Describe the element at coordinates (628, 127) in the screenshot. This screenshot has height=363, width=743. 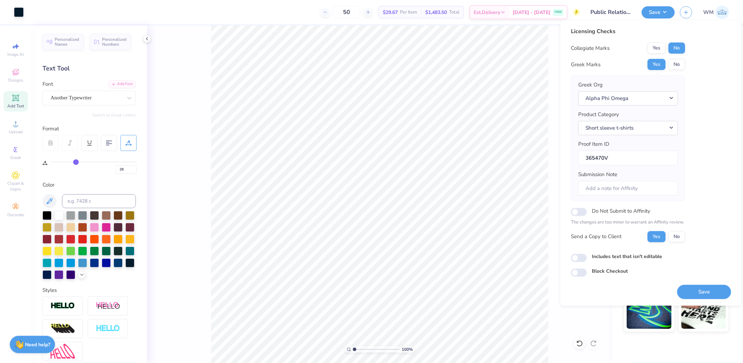
I see `button: Short sleeve t-shirts` at that location.